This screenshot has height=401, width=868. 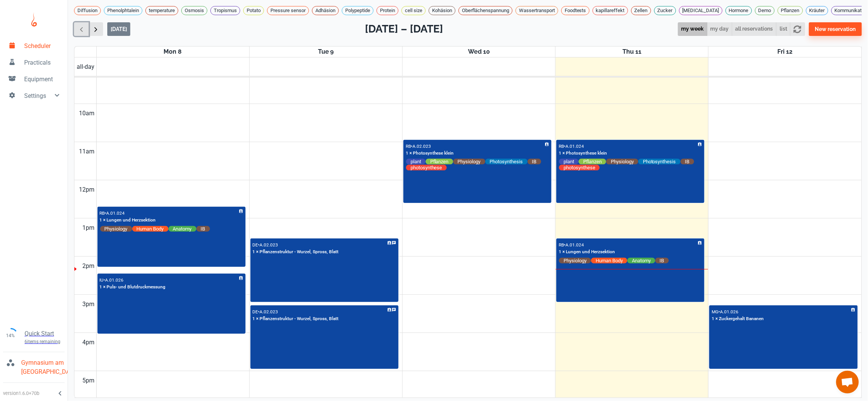 What do you see at coordinates (442, 11) in the screenshot?
I see `span: Kohäsion` at bounding box center [442, 11].